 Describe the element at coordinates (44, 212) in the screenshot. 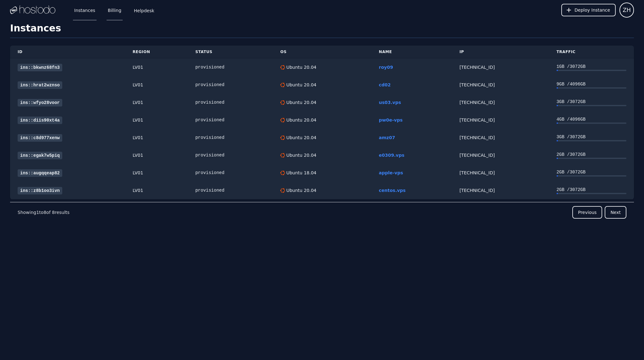

I see `p: Showing to of results` at that location.